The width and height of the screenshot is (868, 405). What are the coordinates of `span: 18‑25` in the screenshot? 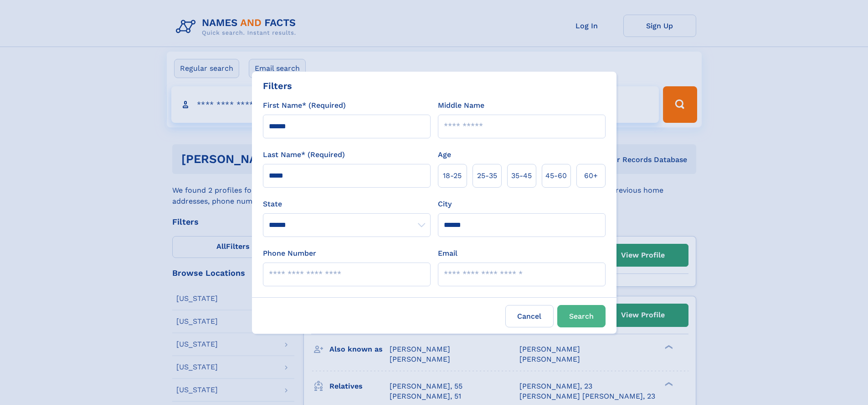 It's located at (452, 176).